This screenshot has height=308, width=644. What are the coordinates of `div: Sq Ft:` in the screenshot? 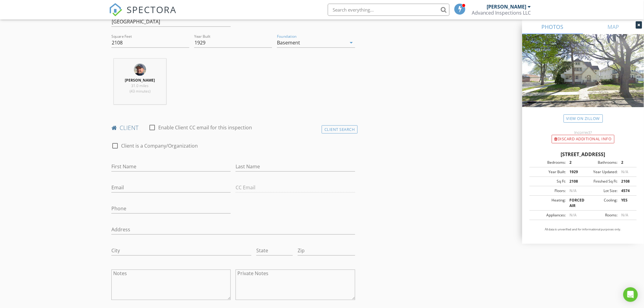 It's located at (549, 181).